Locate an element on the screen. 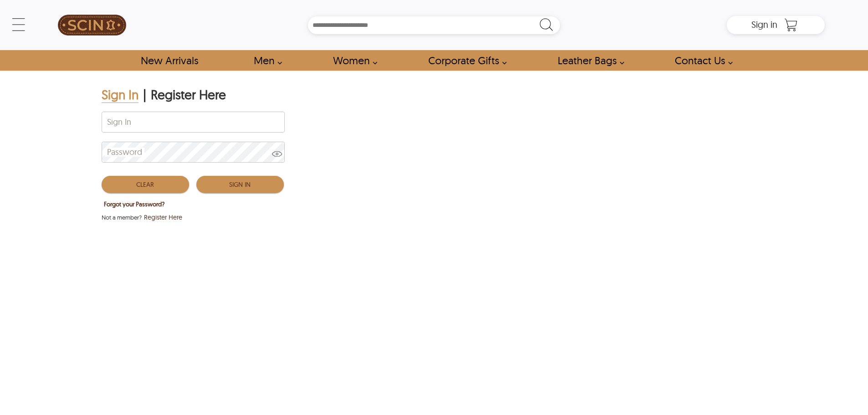  a: contact-us is located at coordinates (701, 60).